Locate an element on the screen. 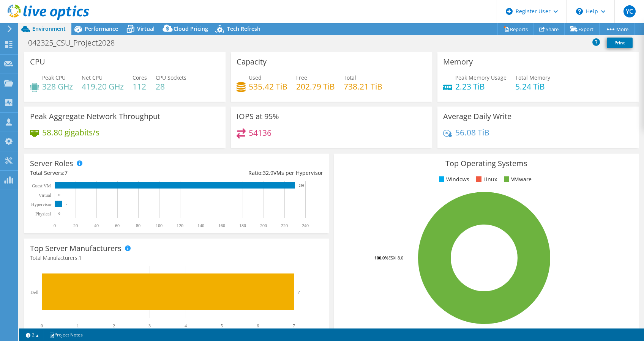 The width and height of the screenshot is (644, 341). h3: Average Daily Write is located at coordinates (477, 116).